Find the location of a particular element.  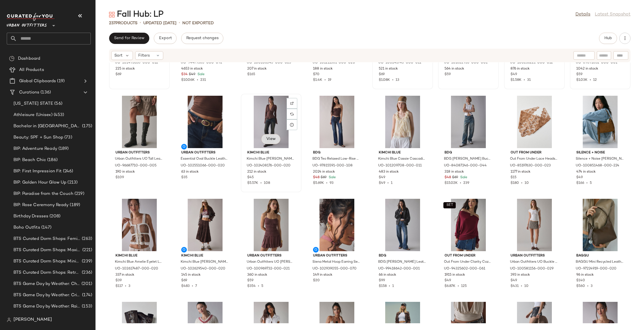

span: UO-100581156-000-029 is located at coordinates (531, 268).